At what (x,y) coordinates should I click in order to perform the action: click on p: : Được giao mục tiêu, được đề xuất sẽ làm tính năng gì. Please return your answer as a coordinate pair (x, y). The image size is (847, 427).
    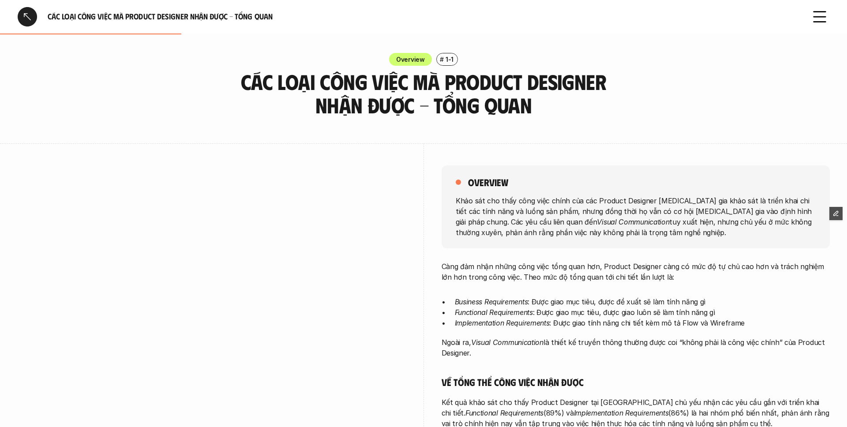
    Looking at the image, I should click on (642, 302).